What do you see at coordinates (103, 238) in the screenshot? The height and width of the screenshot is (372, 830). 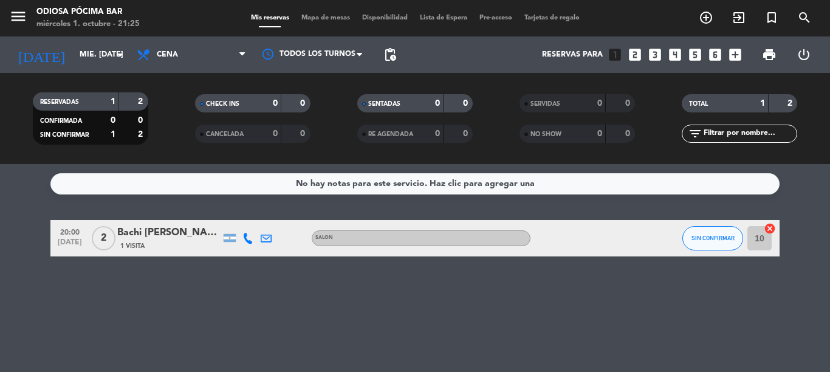 I see `span: 2` at bounding box center [103, 238].